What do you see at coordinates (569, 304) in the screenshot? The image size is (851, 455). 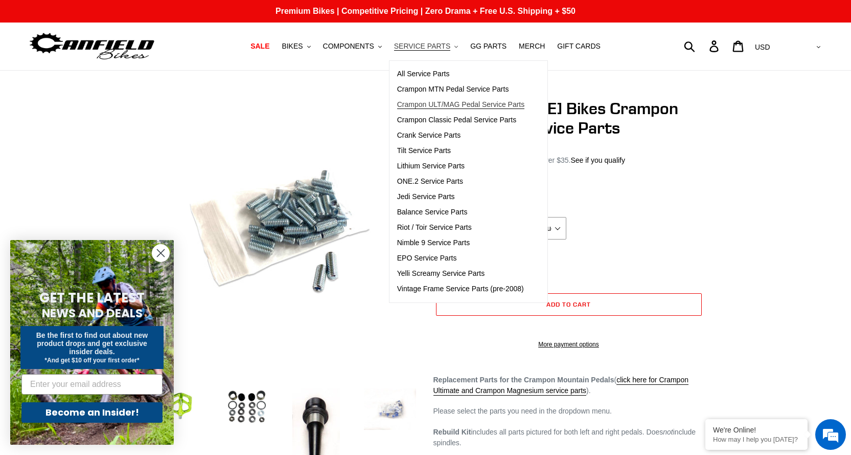 I see `span: Add to cart` at bounding box center [569, 304].